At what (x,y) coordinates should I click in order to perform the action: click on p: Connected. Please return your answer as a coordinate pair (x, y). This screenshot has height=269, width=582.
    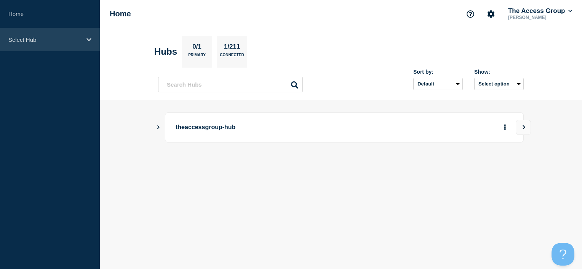
    Looking at the image, I should click on (231, 57).